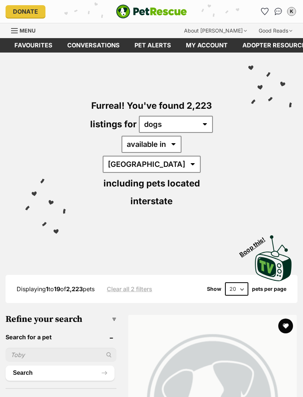 The width and height of the screenshot is (303, 397). I want to click on a: Menu, so click(26, 30).